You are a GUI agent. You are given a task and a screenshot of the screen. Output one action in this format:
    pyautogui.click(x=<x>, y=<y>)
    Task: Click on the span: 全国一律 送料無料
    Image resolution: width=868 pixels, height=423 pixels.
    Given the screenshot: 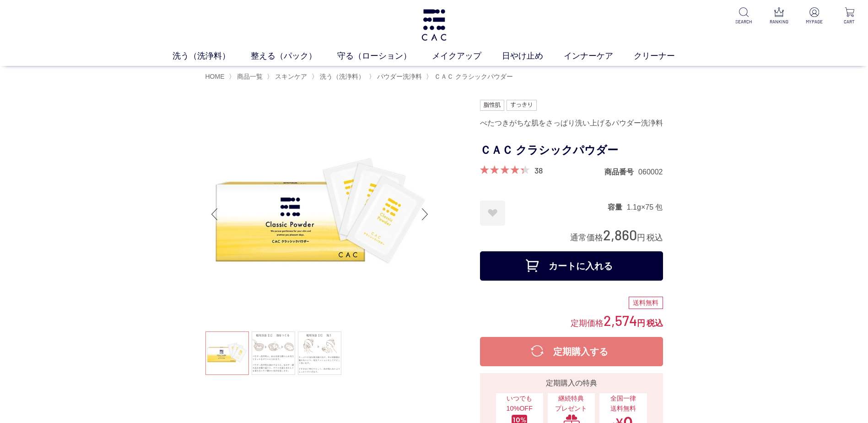 What is the action you would take?
    pyautogui.click(x=622, y=403)
    